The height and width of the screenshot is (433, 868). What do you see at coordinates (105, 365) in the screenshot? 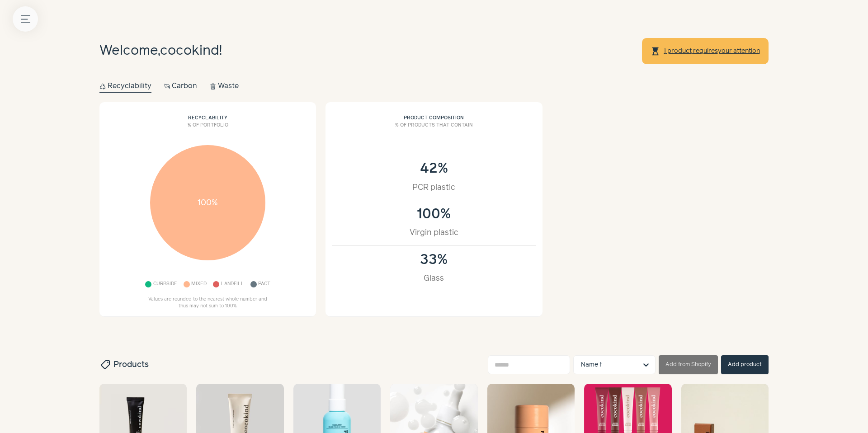
I see `span: sell` at bounding box center [105, 365].